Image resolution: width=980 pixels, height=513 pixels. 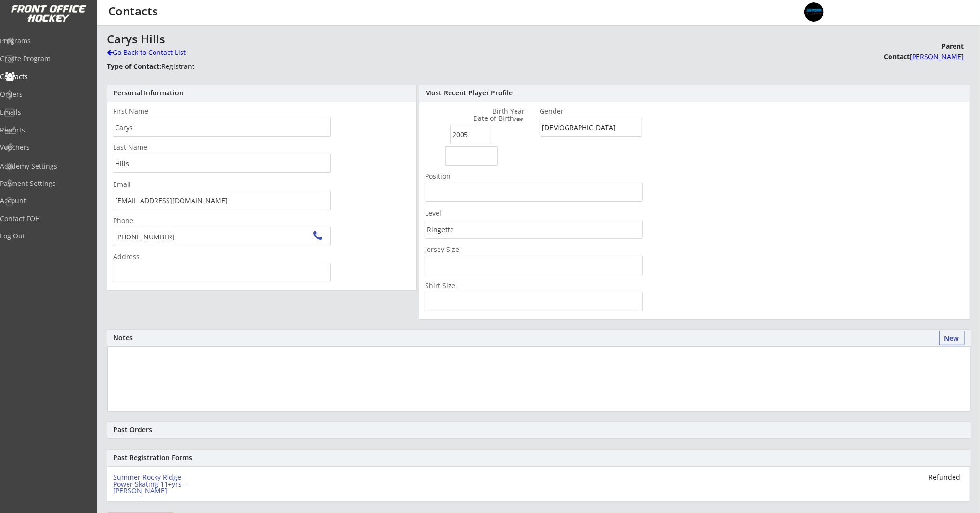 I want to click on div: Address, so click(x=143, y=256).